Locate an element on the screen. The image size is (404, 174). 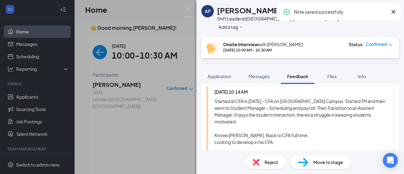
button: Trash is located at coordinates (381, 154).